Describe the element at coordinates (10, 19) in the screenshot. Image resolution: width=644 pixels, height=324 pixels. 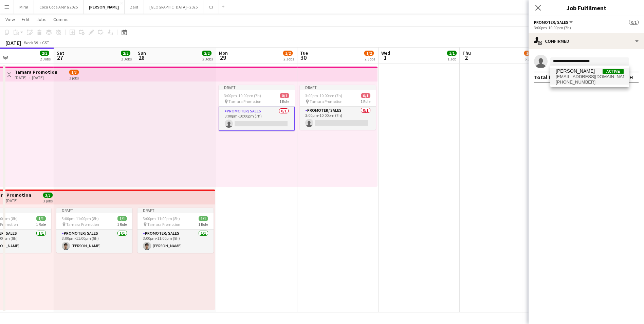
I see `a: View` at that location.